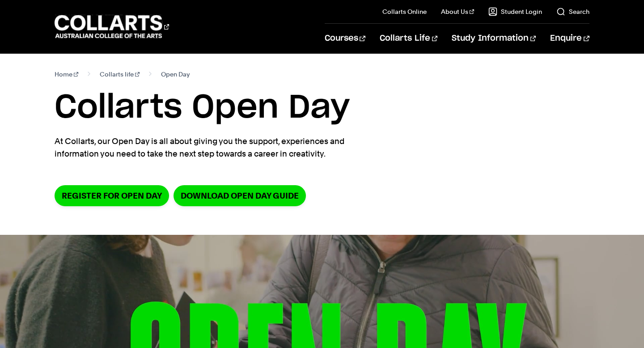 This screenshot has width=644, height=348. I want to click on span: Open Day, so click(175, 74).